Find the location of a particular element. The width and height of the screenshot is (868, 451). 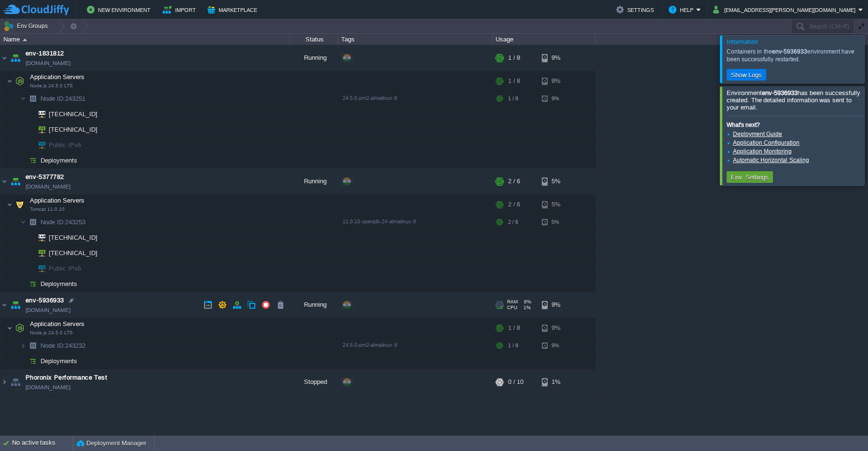

span: 243232 is located at coordinates (63, 346).